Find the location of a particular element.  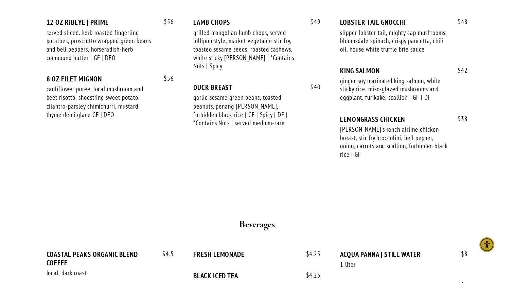

div: local, dark roast is located at coordinates (101, 273).